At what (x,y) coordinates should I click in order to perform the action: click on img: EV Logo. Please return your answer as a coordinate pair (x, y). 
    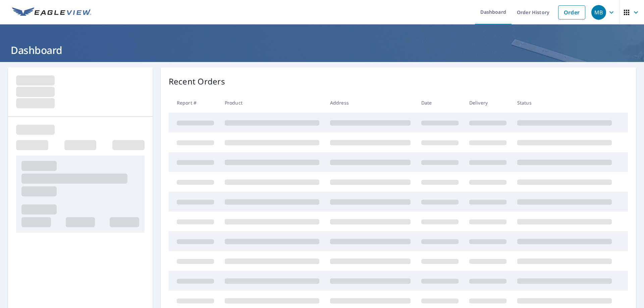
    Looking at the image, I should click on (52, 13).